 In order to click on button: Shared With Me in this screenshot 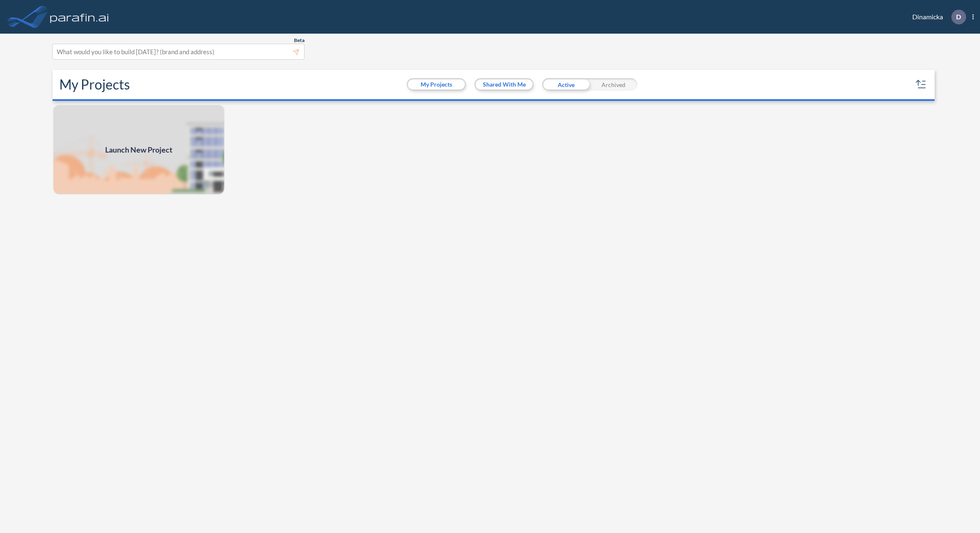, I will do `click(504, 85)`.